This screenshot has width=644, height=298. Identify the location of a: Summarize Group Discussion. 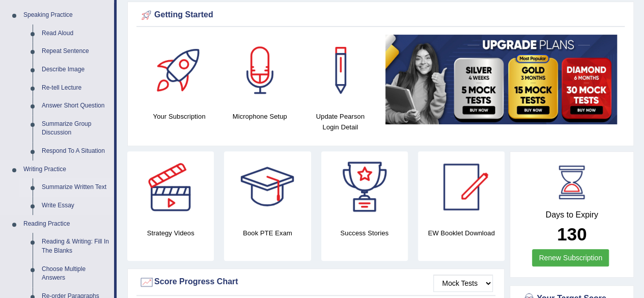
(76, 128).